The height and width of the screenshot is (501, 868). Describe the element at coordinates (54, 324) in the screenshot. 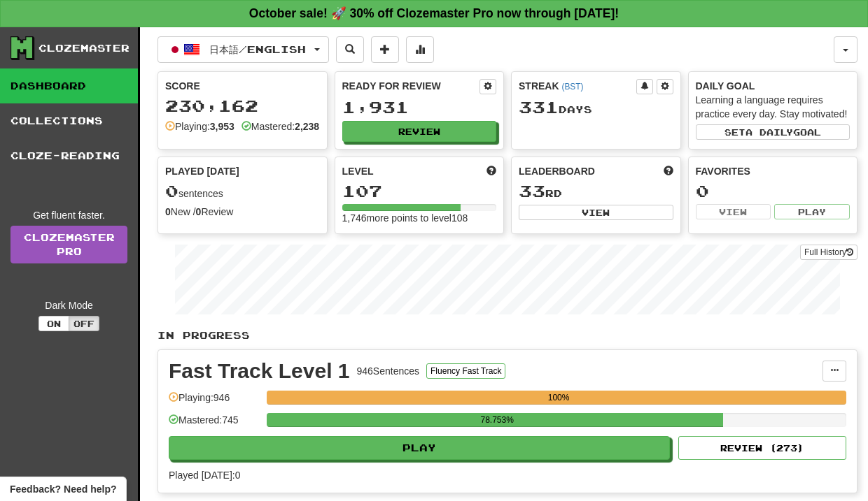

I see `button: On` at that location.